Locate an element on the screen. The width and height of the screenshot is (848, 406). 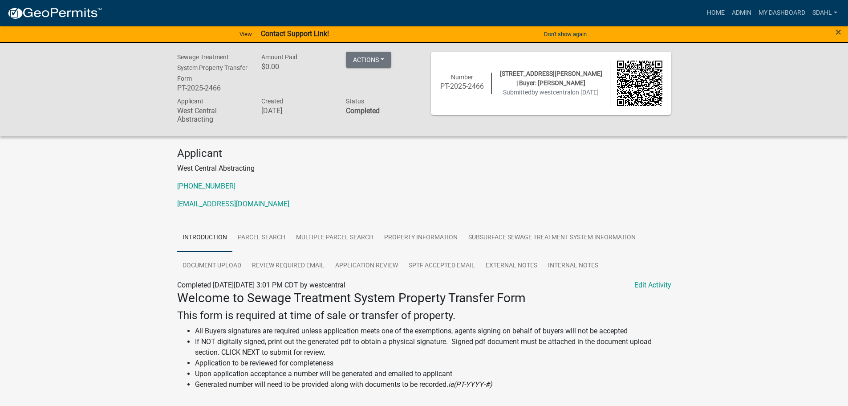
a: Review Required Email is located at coordinates (288, 266).